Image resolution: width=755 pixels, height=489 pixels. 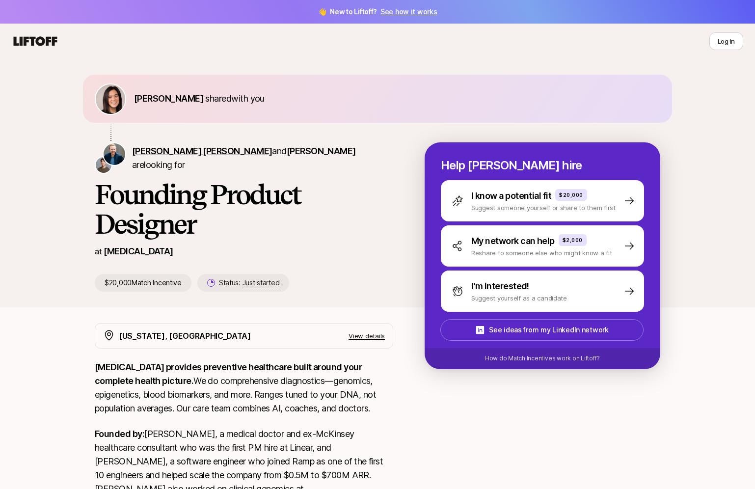 I want to click on p: View details, so click(x=367, y=336).